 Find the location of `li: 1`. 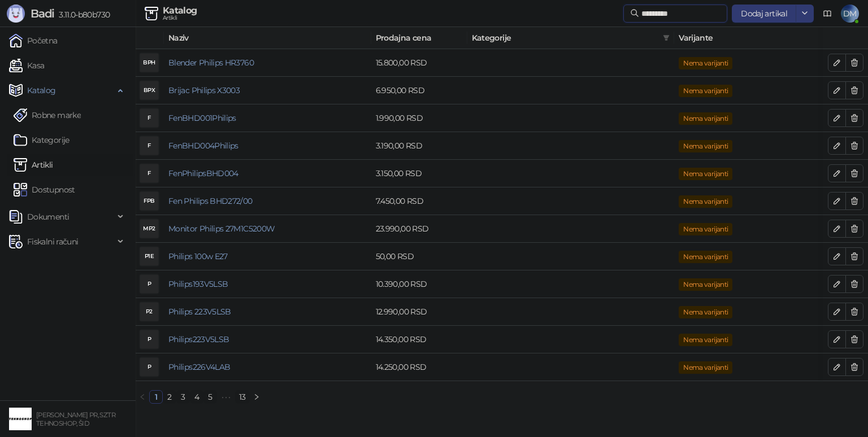

li: 1 is located at coordinates (156, 397).